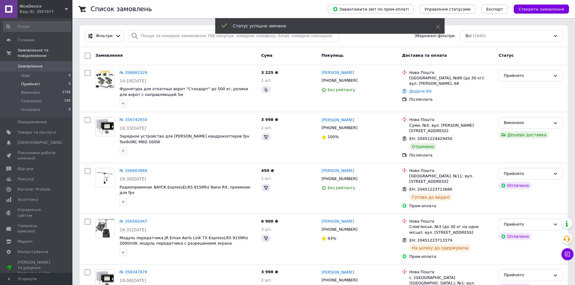 The image size is (575, 285). I want to click on a: № 356582047, so click(133, 221).